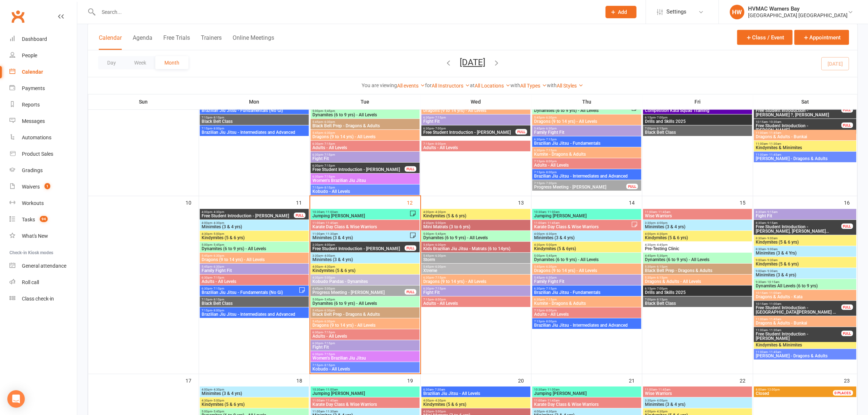  I want to click on span: Black Belt Class, so click(697, 132).